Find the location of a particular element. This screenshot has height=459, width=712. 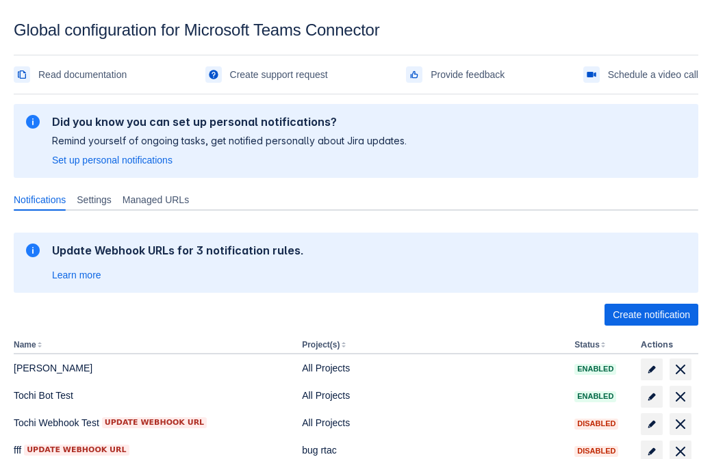

div: bug rtac is located at coordinates (432, 450).